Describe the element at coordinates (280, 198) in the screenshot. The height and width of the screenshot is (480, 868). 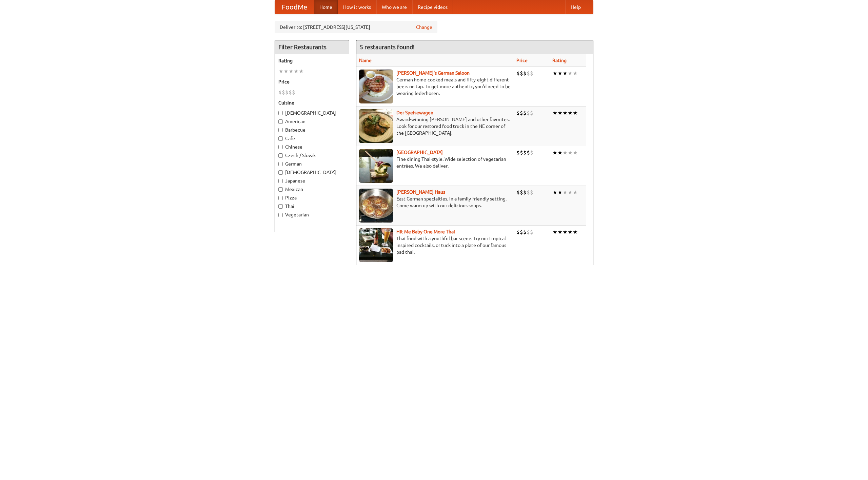
I see `input: Pizza` at that location.